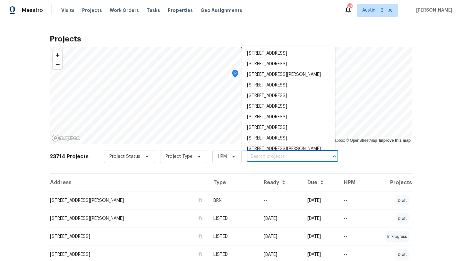  I want to click on button: Zoom in, so click(57, 55).